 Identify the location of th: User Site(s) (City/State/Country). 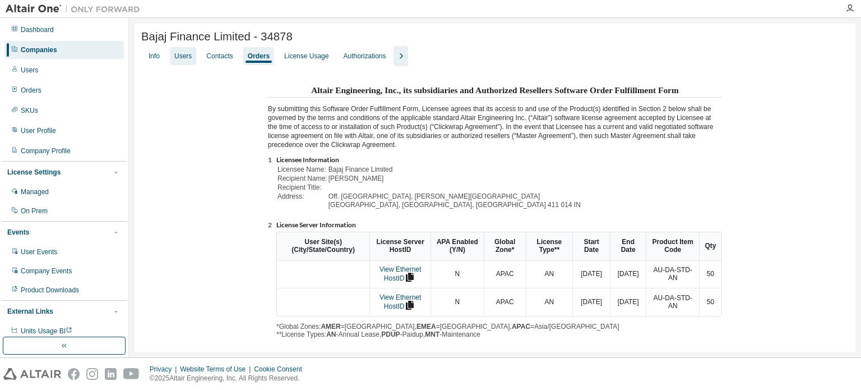
(323, 246).